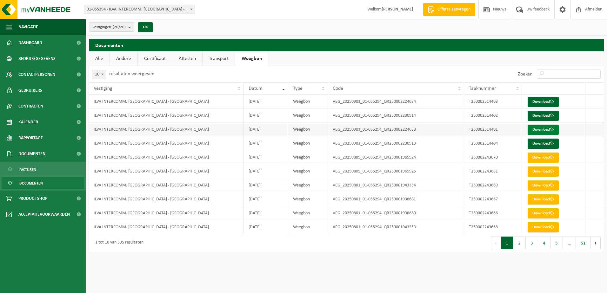 The image size is (607, 293). I want to click on span: Type, so click(298, 89).